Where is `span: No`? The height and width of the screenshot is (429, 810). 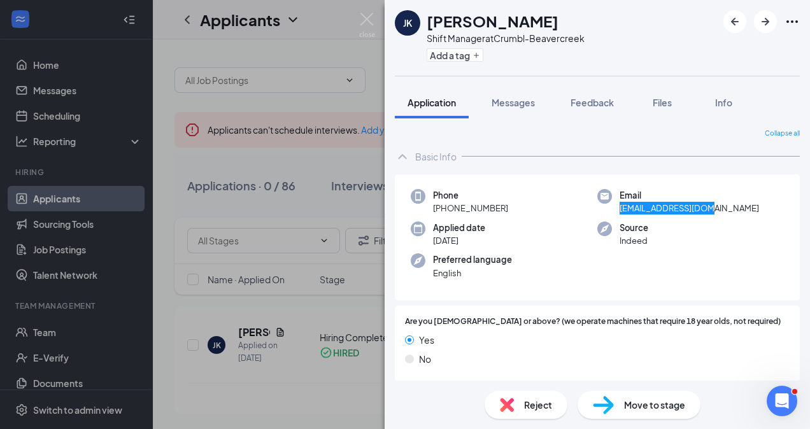
span: No is located at coordinates (425, 359).